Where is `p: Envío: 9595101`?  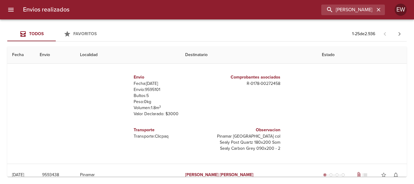 p: Envío: 9595101 is located at coordinates (169, 90).